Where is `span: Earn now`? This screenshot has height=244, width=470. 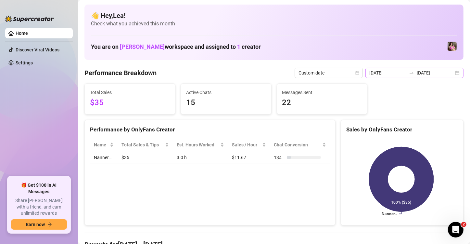
span: Earn now is located at coordinates (35, 224).